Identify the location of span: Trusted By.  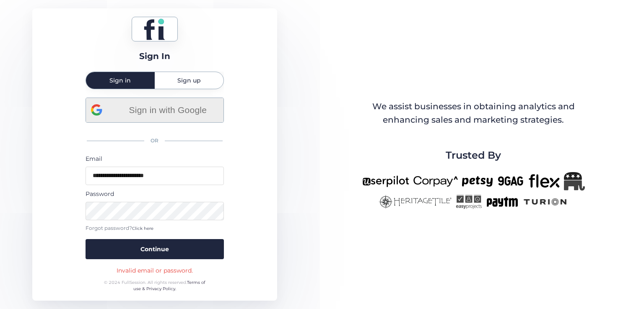
(473, 156).